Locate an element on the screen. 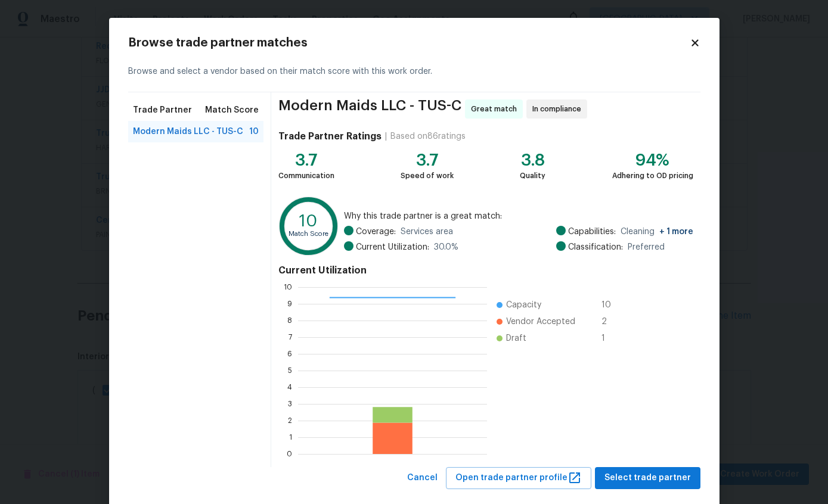  div: Speed of work is located at coordinates (427, 176).